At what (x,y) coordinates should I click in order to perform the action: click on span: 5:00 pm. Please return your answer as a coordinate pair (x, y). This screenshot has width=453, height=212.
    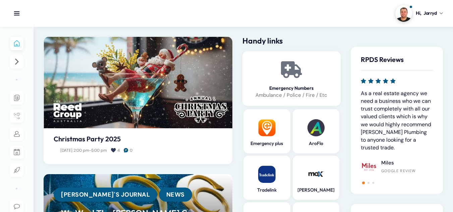
    Looking at the image, I should click on (99, 151).